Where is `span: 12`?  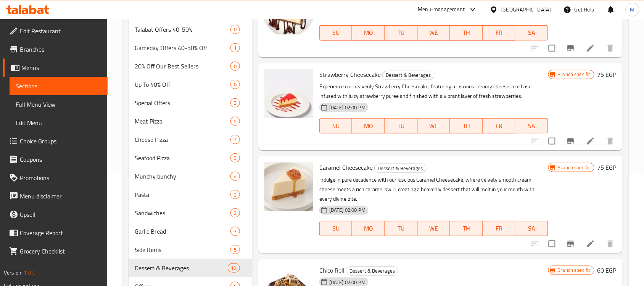
span: 12 is located at coordinates (234, 268).